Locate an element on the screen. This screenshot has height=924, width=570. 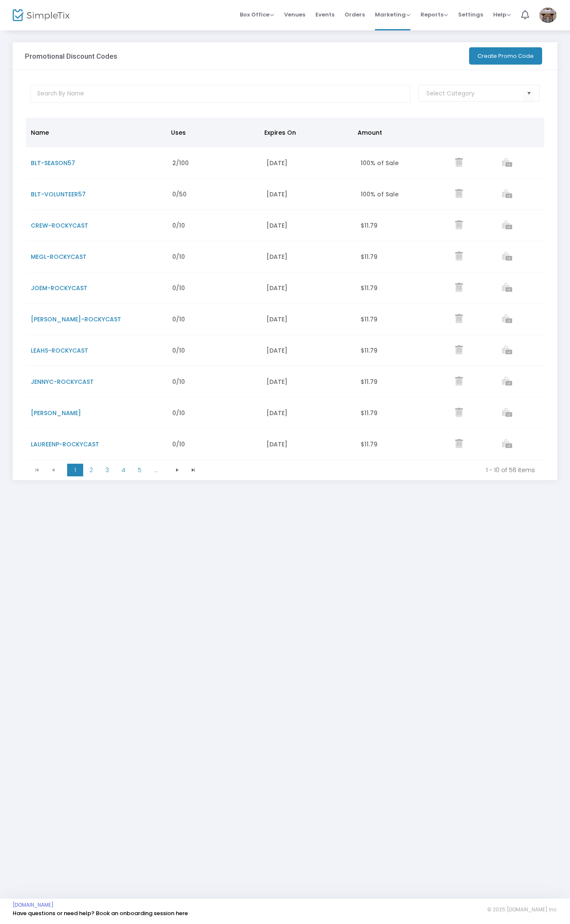
button: Select is located at coordinates (529, 94).